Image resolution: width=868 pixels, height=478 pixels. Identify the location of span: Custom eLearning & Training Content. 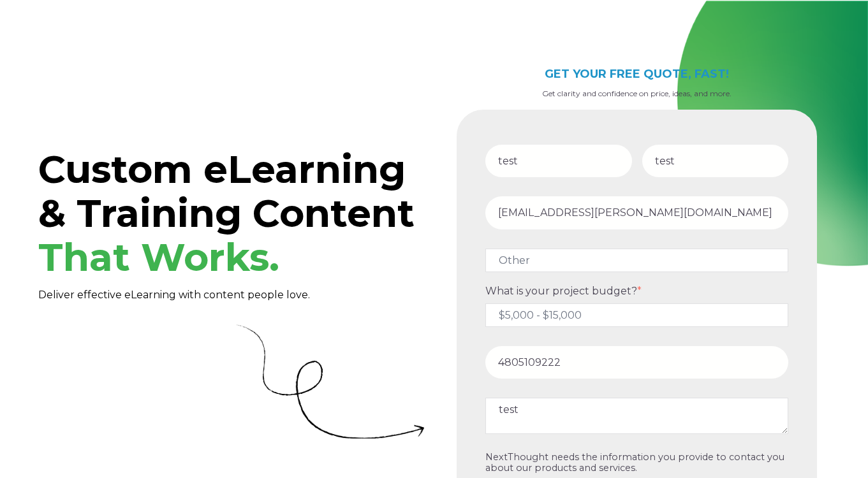
(226, 213).